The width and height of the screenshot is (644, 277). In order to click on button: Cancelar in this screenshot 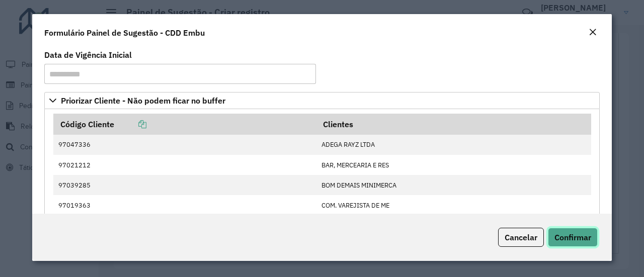, I will do `click(521, 237)`.